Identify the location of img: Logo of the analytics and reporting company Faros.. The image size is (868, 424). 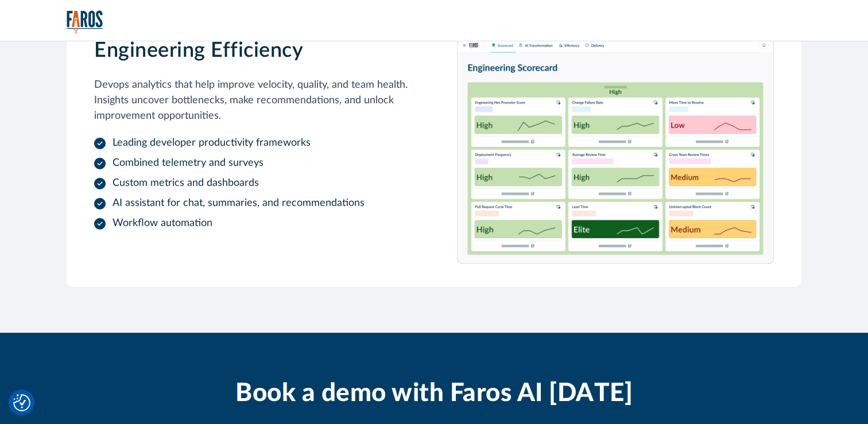
(85, 22).